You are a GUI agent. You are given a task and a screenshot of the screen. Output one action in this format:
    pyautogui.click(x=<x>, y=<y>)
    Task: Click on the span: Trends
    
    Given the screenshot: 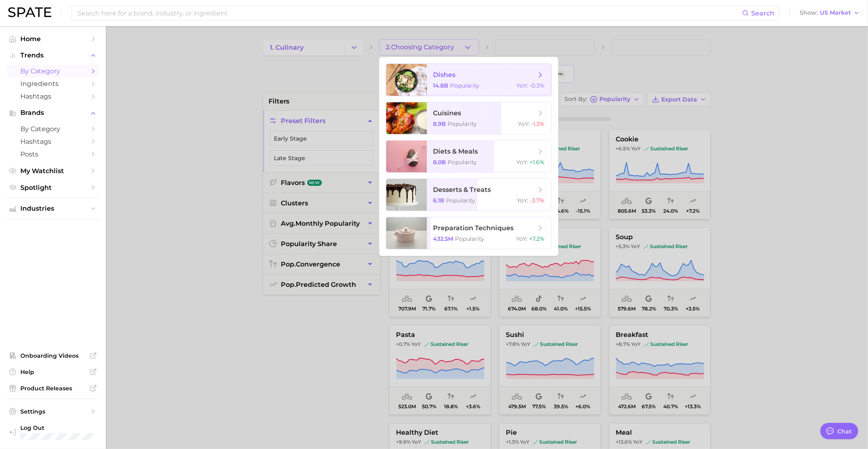 What is the action you would take?
    pyautogui.click(x=53, y=56)
    